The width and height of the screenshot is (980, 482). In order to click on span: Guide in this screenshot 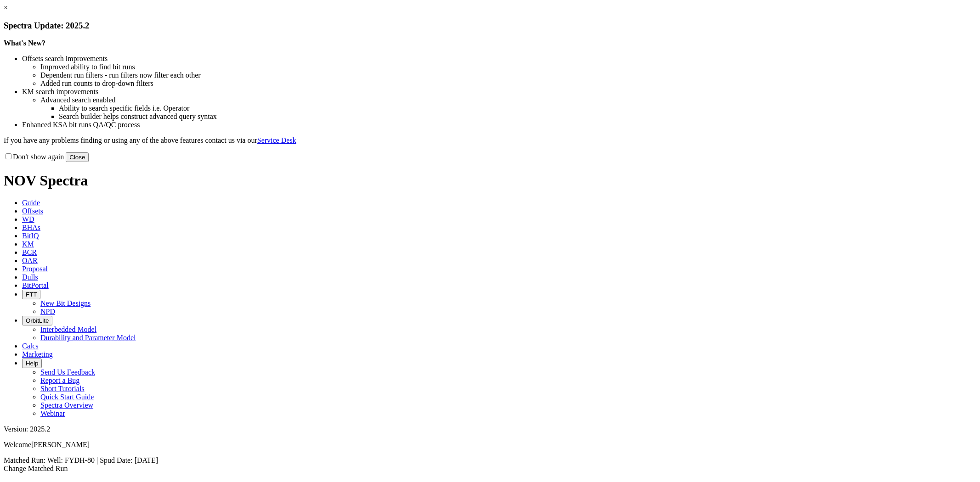, I will do `click(31, 203)`.